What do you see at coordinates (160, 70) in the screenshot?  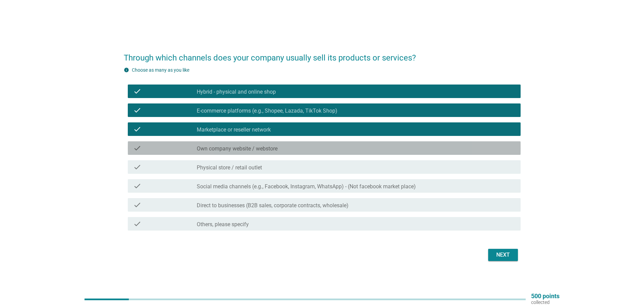 I see `label: Choose as many as you like` at bounding box center [160, 70].